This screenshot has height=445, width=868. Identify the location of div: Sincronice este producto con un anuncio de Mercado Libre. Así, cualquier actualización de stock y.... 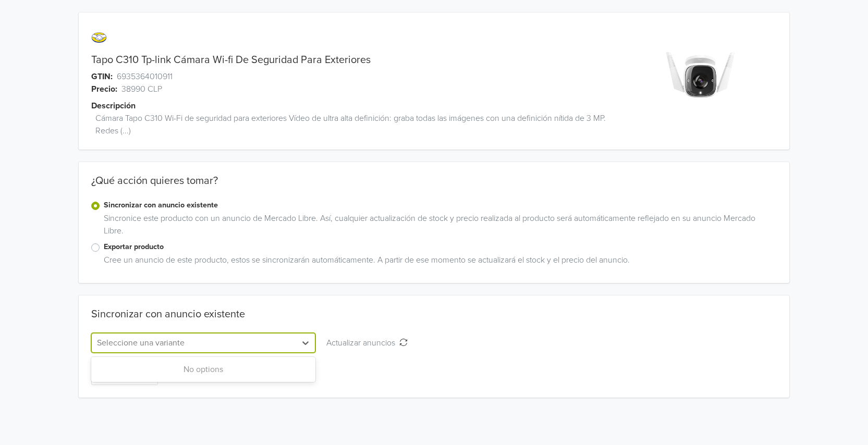
(438, 227).